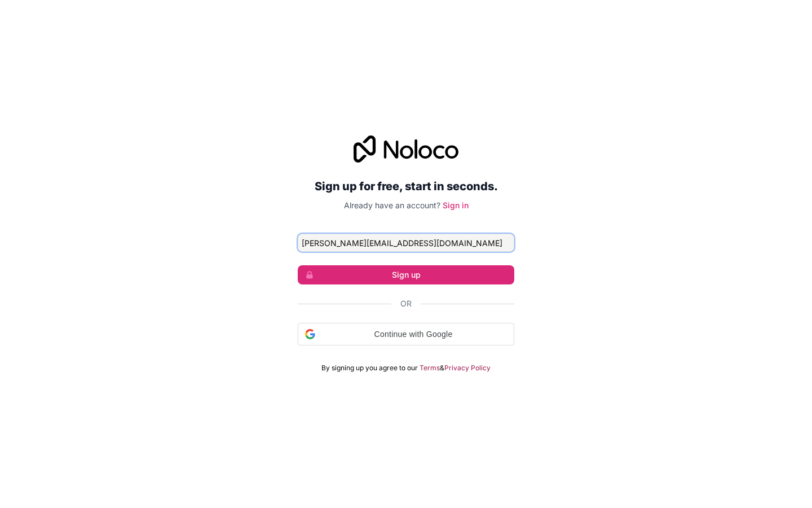 This screenshot has width=812, height=508. What do you see at coordinates (406, 243) in the screenshot?
I see `input: Email address` at bounding box center [406, 243].